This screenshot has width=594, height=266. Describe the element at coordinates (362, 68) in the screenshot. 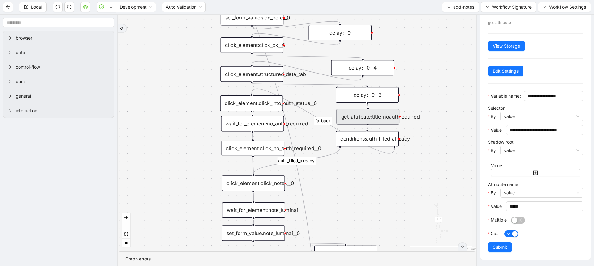

I see `div: delay:__0__4` at that location.